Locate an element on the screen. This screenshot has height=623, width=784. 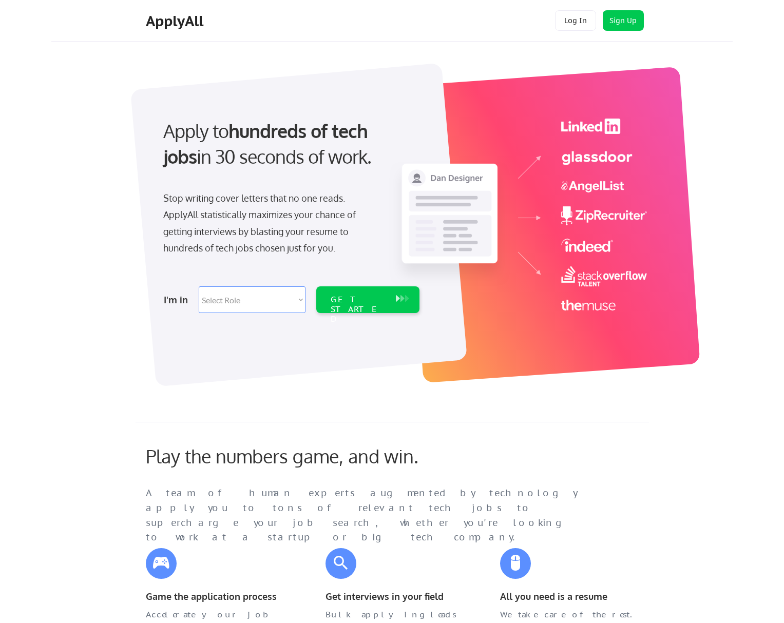
div: Game the application process is located at coordinates (215, 596).